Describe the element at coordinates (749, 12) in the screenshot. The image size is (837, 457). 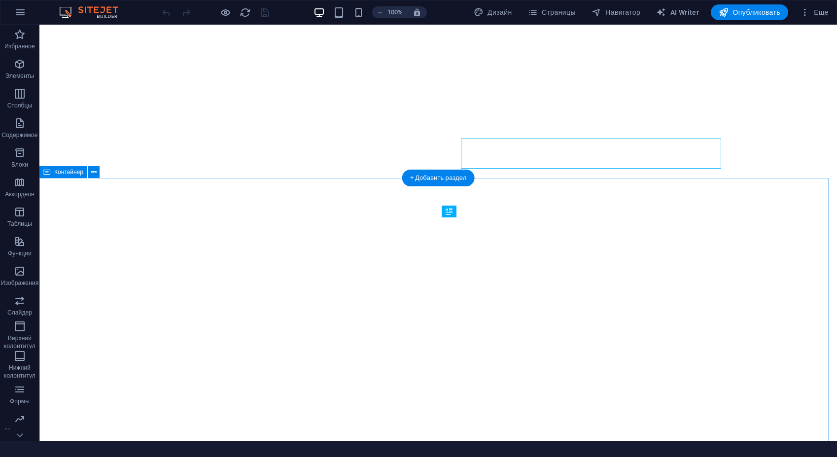
I see `button: Опубликовать` at that location.